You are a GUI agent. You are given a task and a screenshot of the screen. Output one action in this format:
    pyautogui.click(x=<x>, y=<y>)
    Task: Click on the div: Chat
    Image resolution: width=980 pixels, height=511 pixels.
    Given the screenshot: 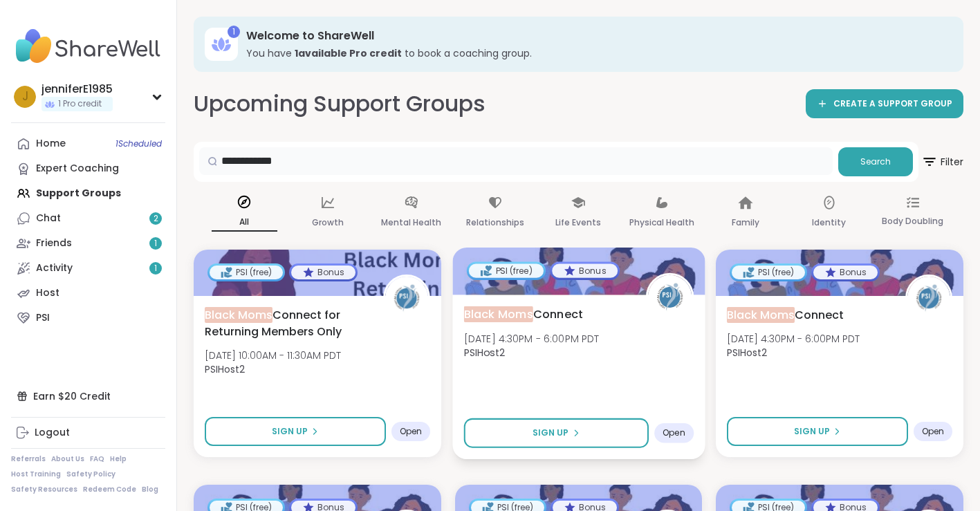 What is the action you would take?
    pyautogui.click(x=48, y=218)
    